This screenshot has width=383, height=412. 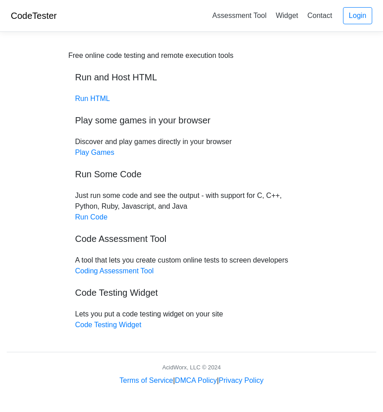 What do you see at coordinates (108, 325) in the screenshot?
I see `a: Code Testing Widget` at bounding box center [108, 325].